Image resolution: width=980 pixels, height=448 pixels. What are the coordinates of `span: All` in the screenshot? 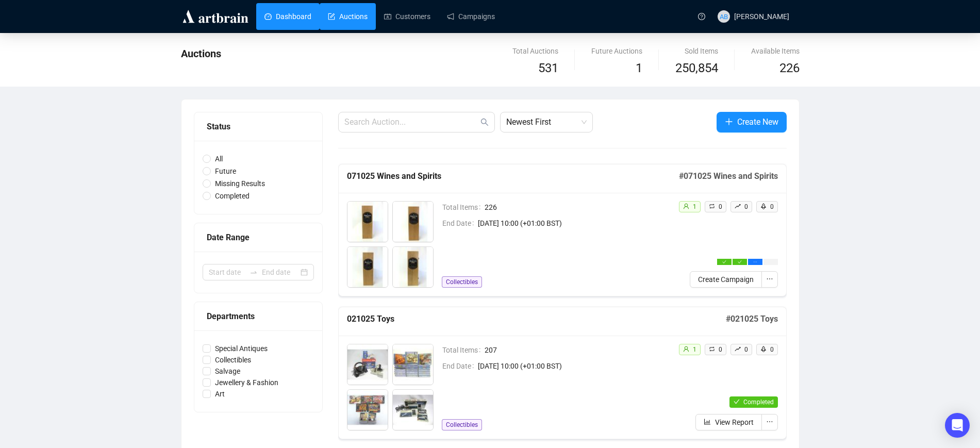 It's located at (219, 159).